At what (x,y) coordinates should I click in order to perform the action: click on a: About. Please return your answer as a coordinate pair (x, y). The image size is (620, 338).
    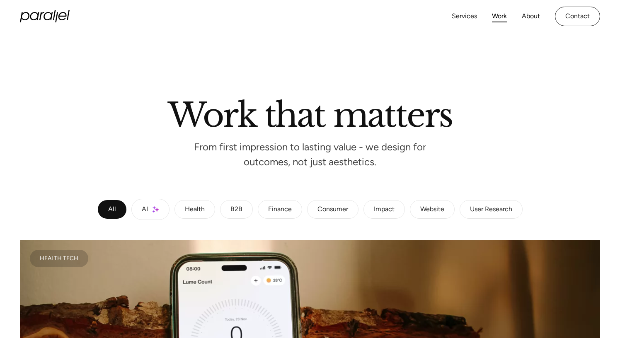
    Looking at the image, I should click on (531, 16).